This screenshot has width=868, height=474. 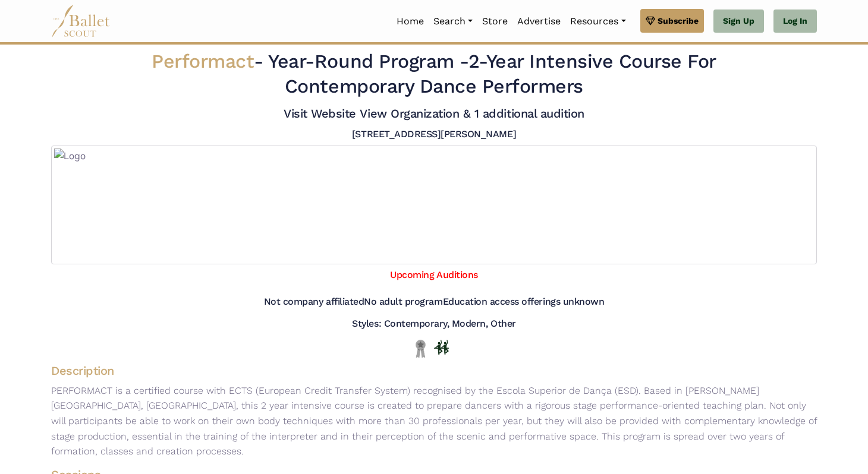 What do you see at coordinates (434, 205) in the screenshot?
I see `img: Logo` at bounding box center [434, 205].